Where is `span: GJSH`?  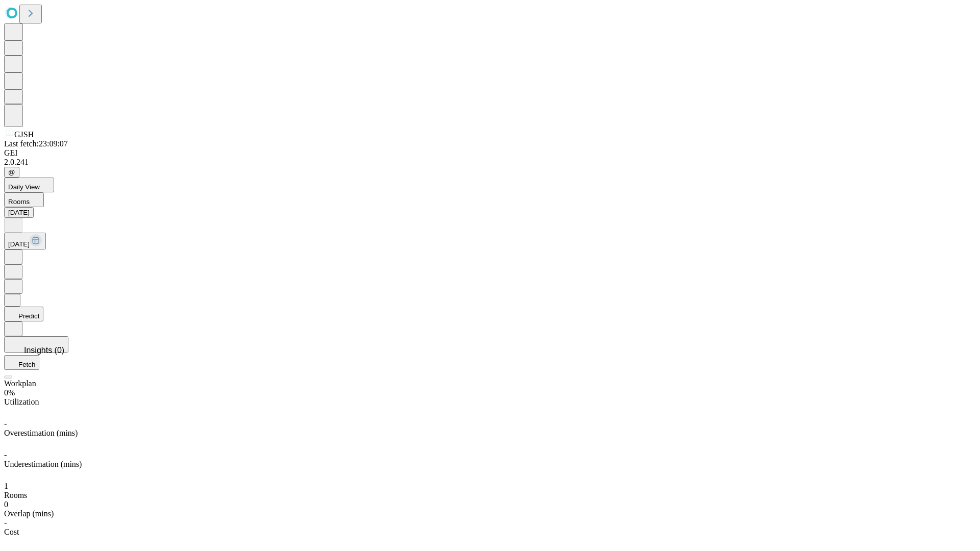 span: GJSH is located at coordinates (24, 134).